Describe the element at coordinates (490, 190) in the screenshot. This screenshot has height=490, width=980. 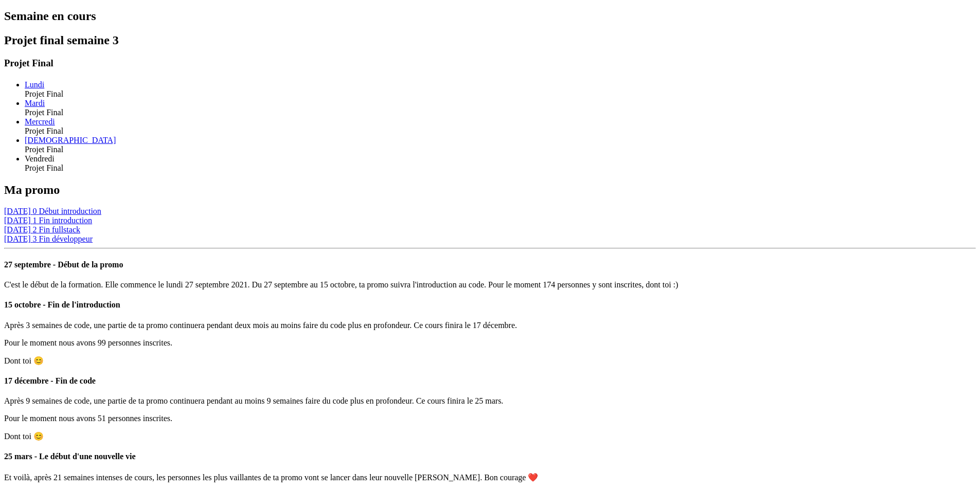
I see `h2: Ma promo` at that location.